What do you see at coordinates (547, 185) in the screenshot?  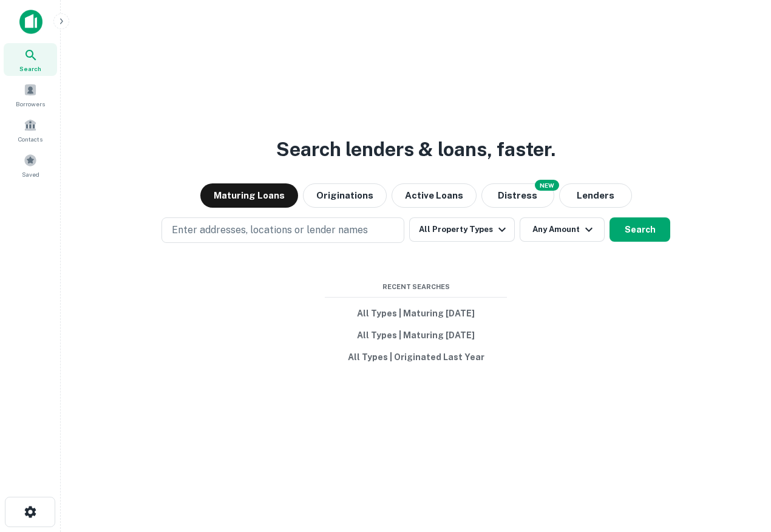 I see `div: NEW` at bounding box center [547, 185].